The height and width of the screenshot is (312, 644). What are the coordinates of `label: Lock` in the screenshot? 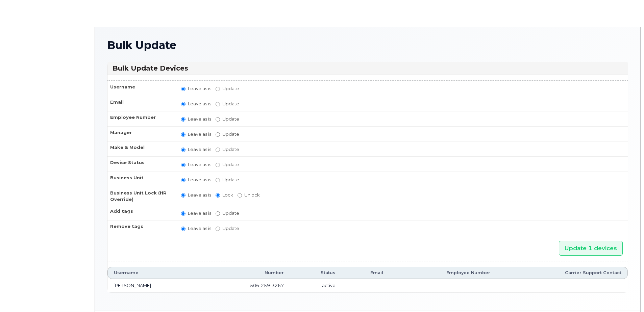 It's located at (224, 195).